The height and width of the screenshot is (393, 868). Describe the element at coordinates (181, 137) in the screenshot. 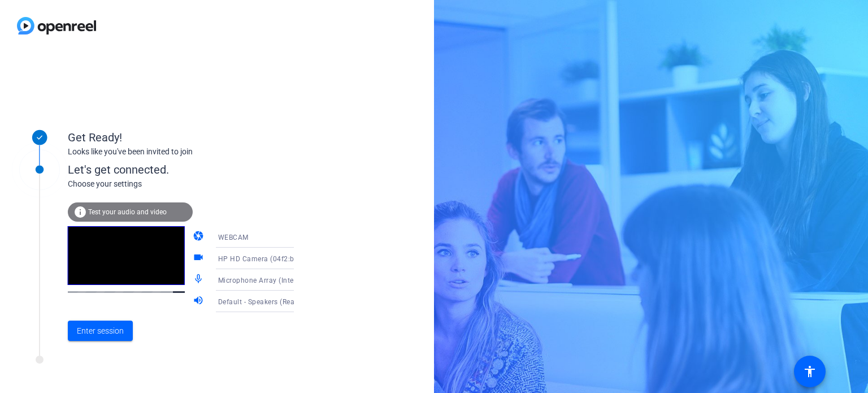

I see `div: Get Ready!` at that location.